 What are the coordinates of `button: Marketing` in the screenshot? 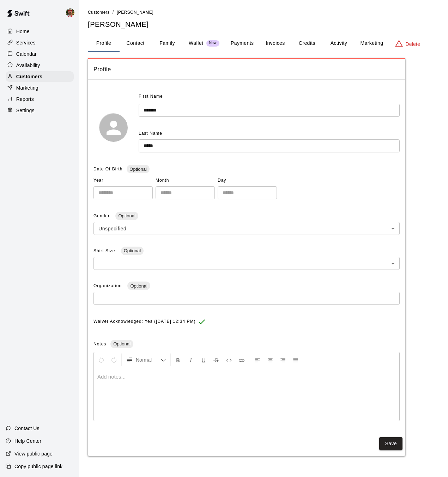 It's located at (372, 43).